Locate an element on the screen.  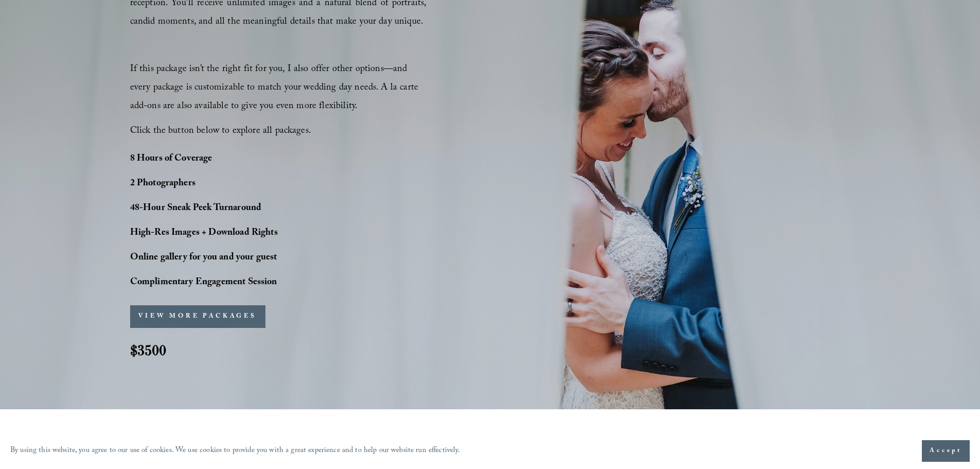
span: If this package isn’t the right fit for you, I also offer other options—and every package is cust... is located at coordinates (276, 88).